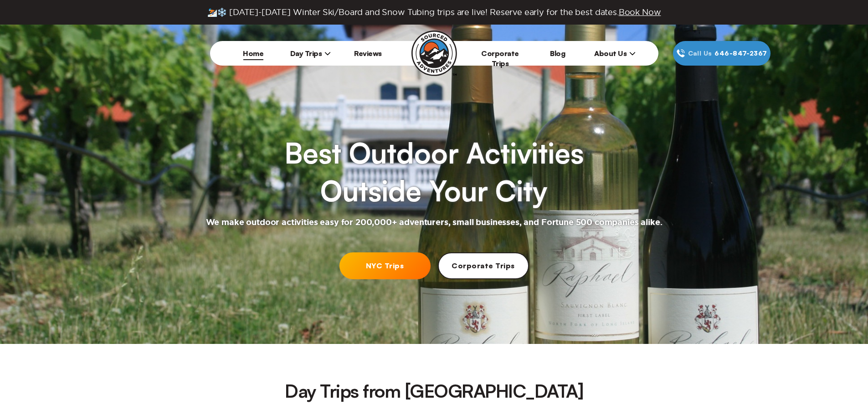 The width and height of the screenshot is (868, 415). What do you see at coordinates (434, 53) in the screenshot?
I see `img: Sourced Adventures company logo` at bounding box center [434, 53].